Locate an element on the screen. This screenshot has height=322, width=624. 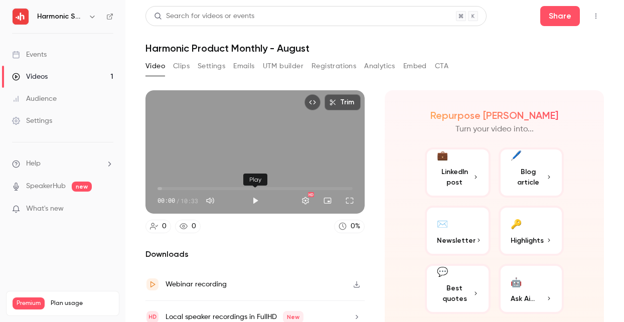
div: Webinar recording is located at coordinates (196, 285).